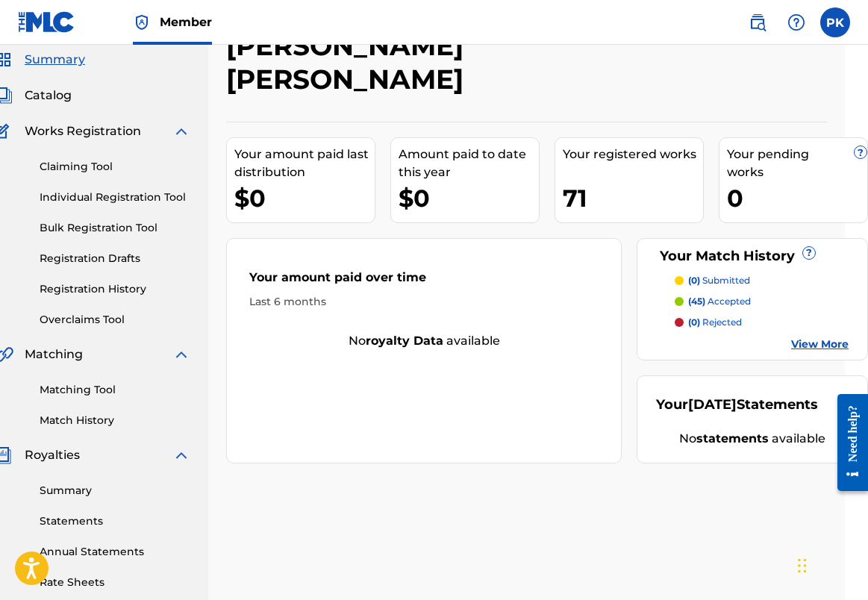 The width and height of the screenshot is (868, 600). I want to click on a: Statements, so click(115, 520).